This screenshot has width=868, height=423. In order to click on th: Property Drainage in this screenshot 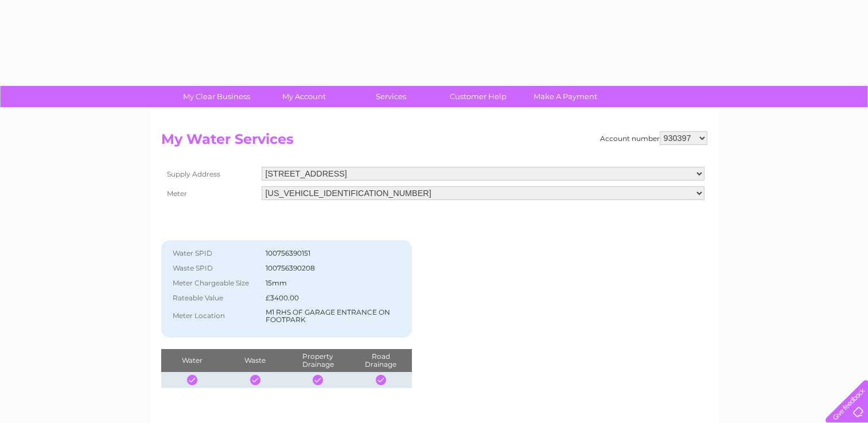, I will do `click(317, 361)`.